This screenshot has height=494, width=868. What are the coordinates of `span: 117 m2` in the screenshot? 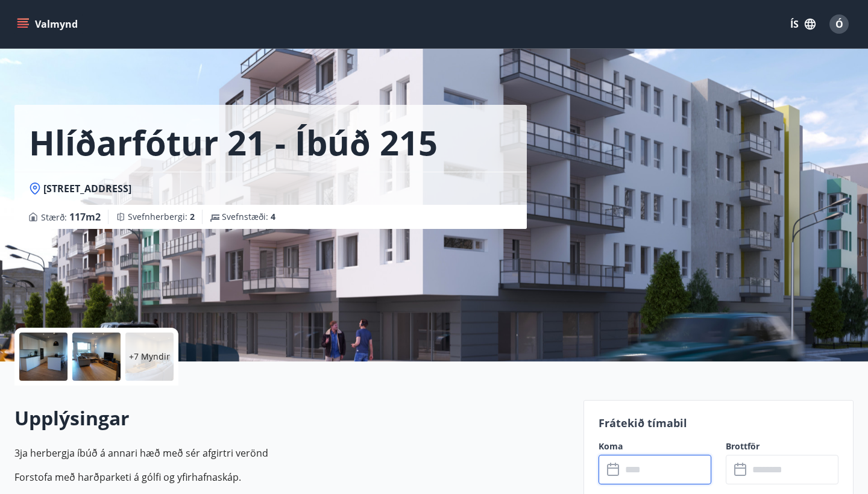 It's located at (85, 217).